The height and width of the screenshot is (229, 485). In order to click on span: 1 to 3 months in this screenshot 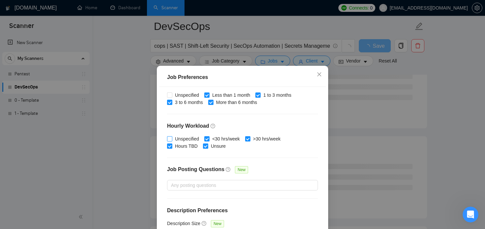, I will do `click(277, 95)`.